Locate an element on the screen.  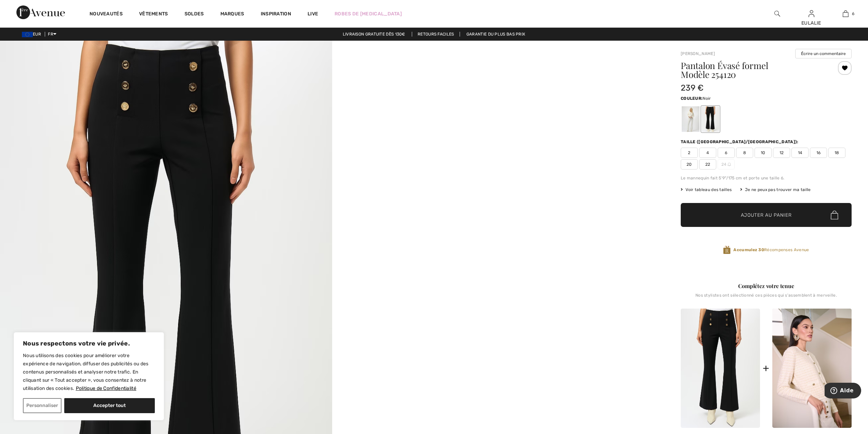
a: Garantie du plus bas prix is located at coordinates (496, 34).